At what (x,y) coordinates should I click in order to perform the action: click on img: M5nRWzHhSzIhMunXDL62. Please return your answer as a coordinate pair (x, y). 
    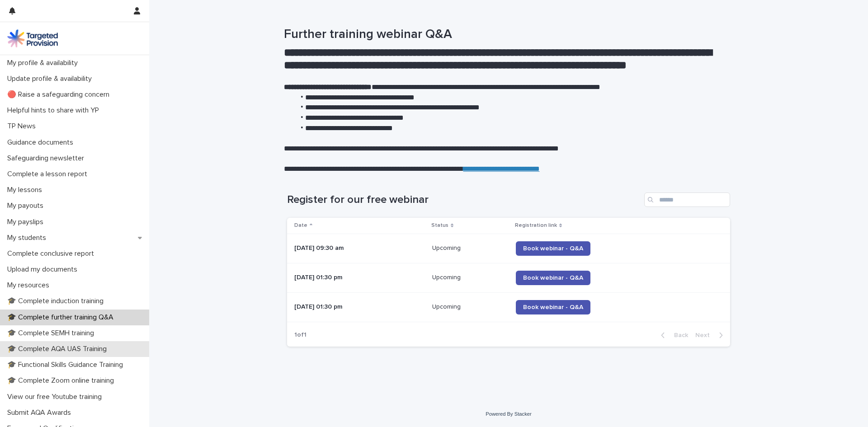
    Looking at the image, I should click on (32, 39).